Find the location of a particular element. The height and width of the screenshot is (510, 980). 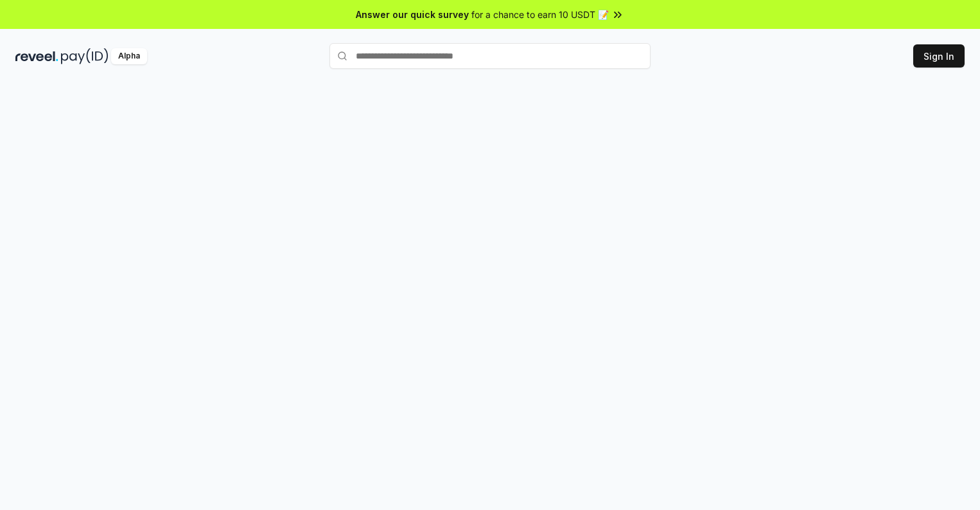

img: pay_id is located at coordinates (85, 56).